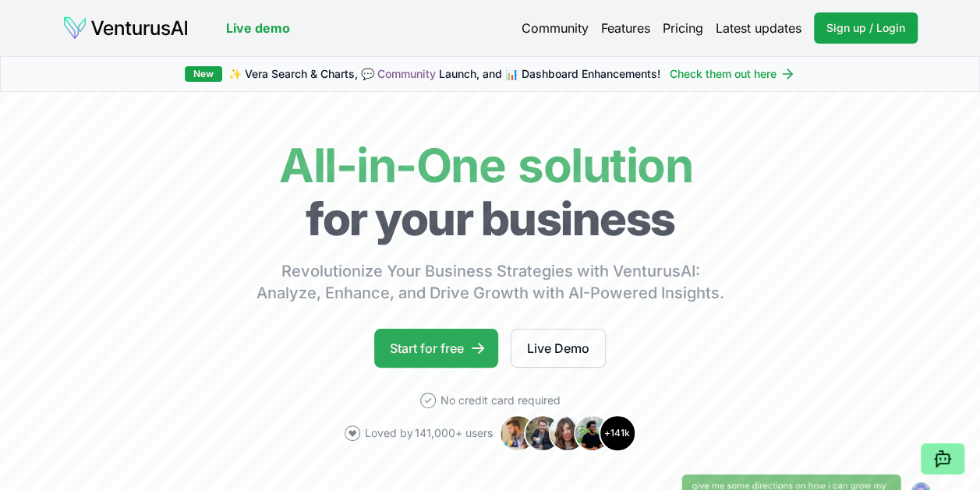  What do you see at coordinates (568, 433) in the screenshot?
I see `img: Avatar 3` at bounding box center [568, 433].